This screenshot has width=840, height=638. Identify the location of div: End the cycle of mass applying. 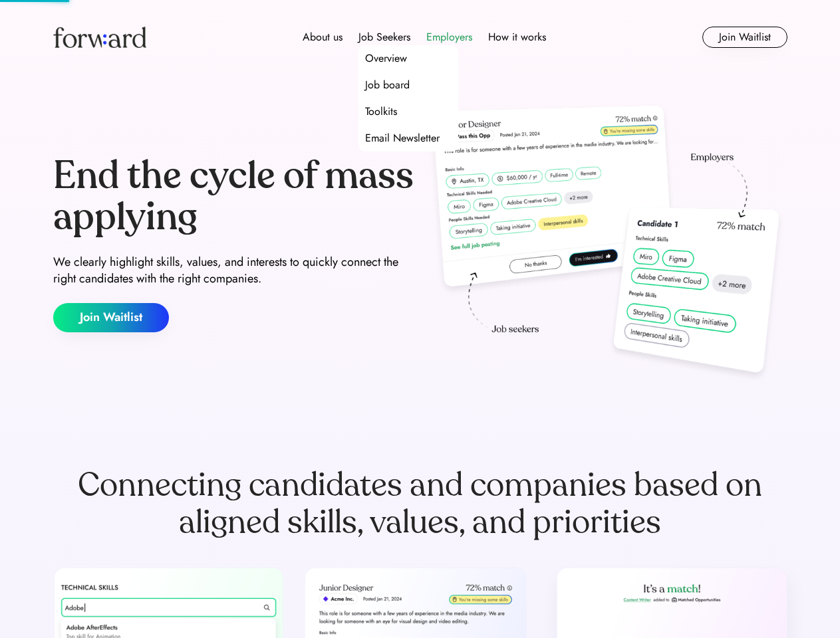
(234, 196).